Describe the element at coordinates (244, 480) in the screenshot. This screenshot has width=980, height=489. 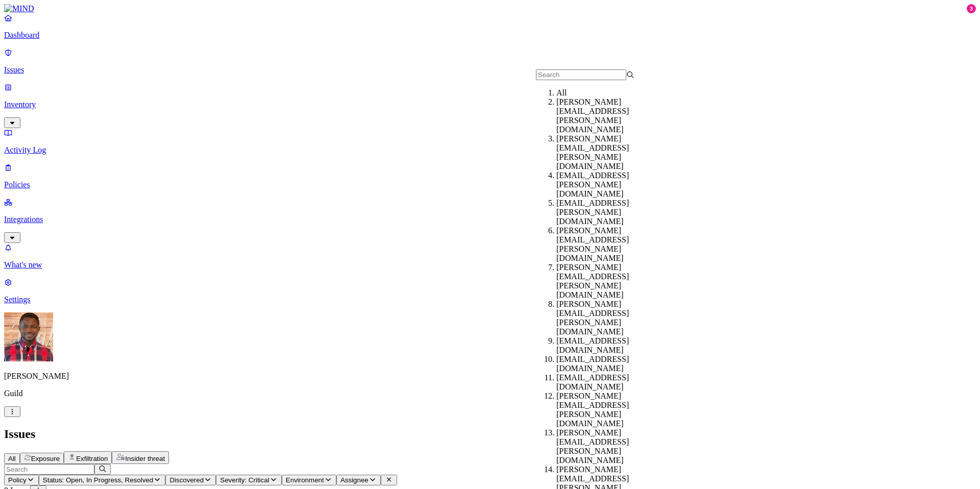
I see `span: Severity: Critical` at that location.